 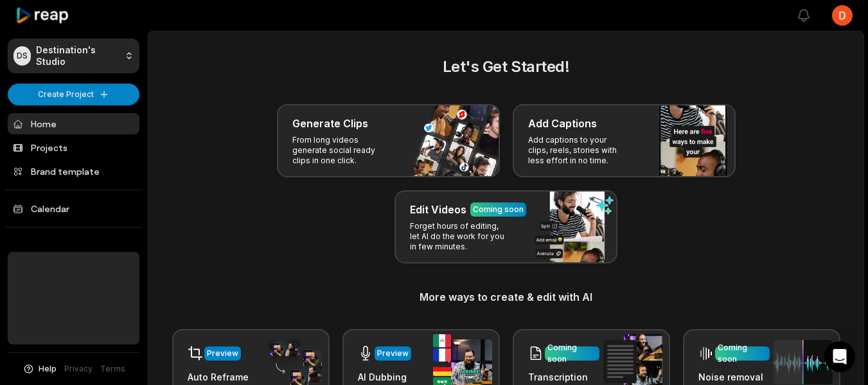 I want to click on p: Add captions to your clips, reels, stories with less effort in no time., so click(x=577, y=150).